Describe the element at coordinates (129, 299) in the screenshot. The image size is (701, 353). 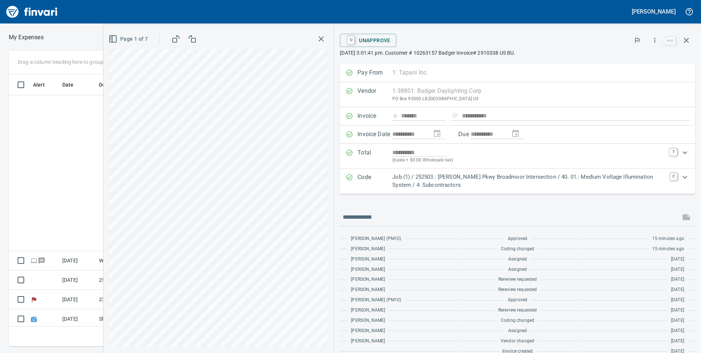
I see `td: 235526` at that location.